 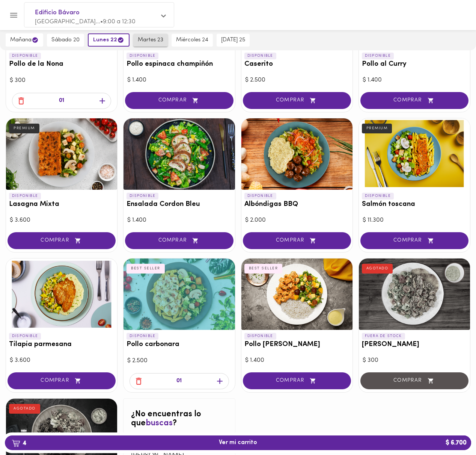 What do you see at coordinates (150, 40) in the screenshot?
I see `button: martes 23` at bounding box center [150, 40].